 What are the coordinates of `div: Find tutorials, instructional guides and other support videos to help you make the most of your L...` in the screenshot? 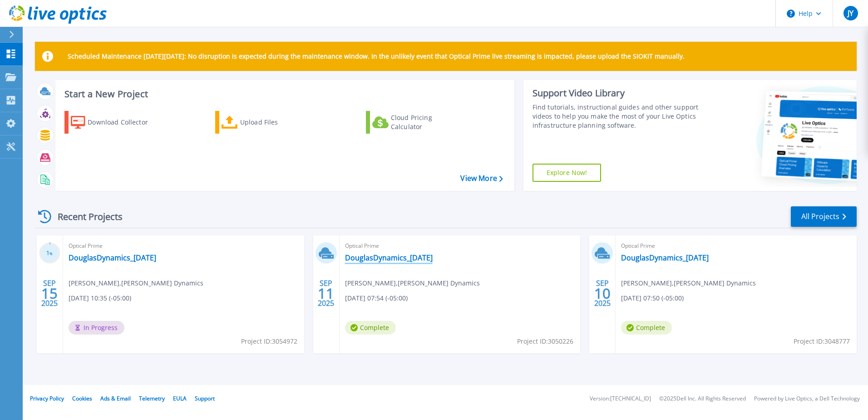 It's located at (617, 116).